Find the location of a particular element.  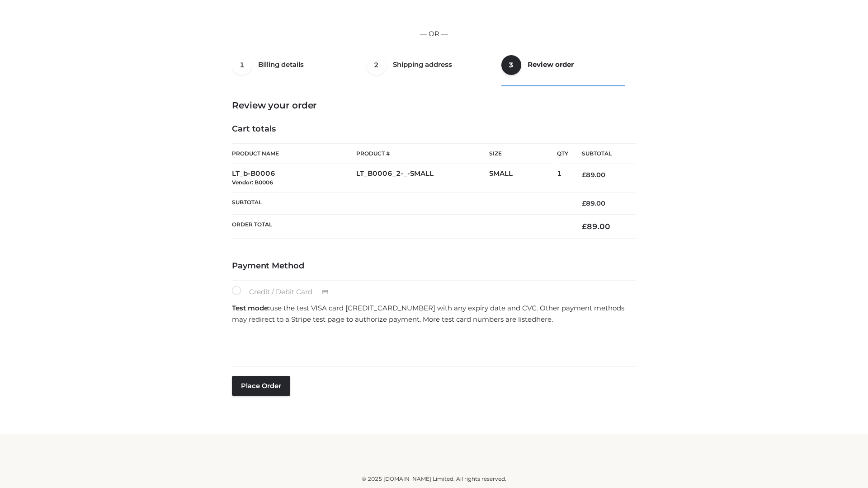

th: Product Name is located at coordinates (294, 153).